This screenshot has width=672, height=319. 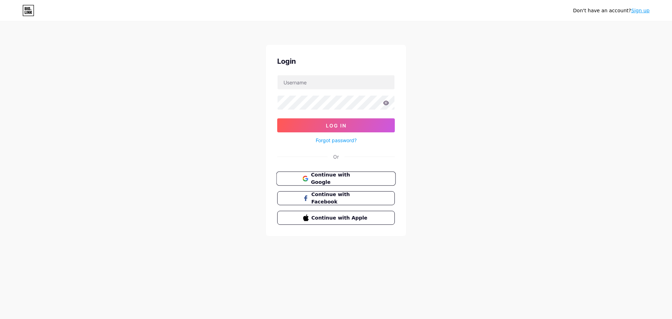 What do you see at coordinates (336, 125) in the screenshot?
I see `button: Log In` at bounding box center [336, 125].